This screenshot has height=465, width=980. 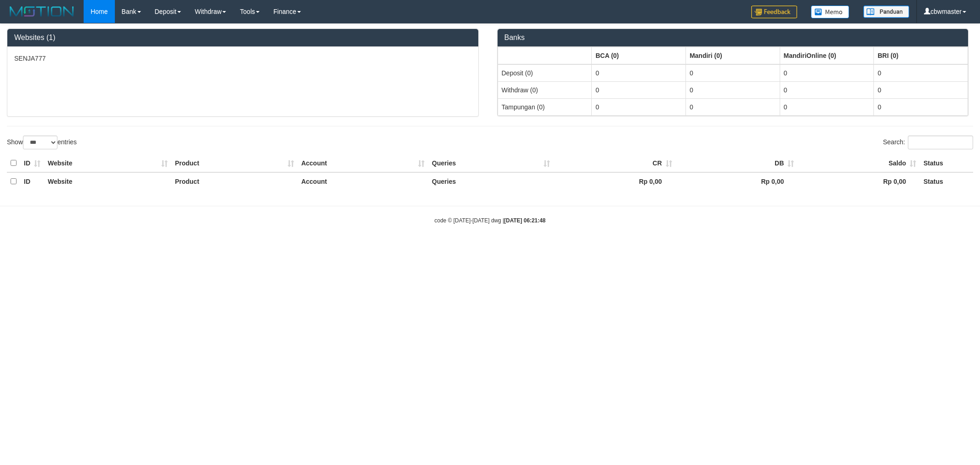 I want to click on select: Showentries, so click(x=40, y=142).